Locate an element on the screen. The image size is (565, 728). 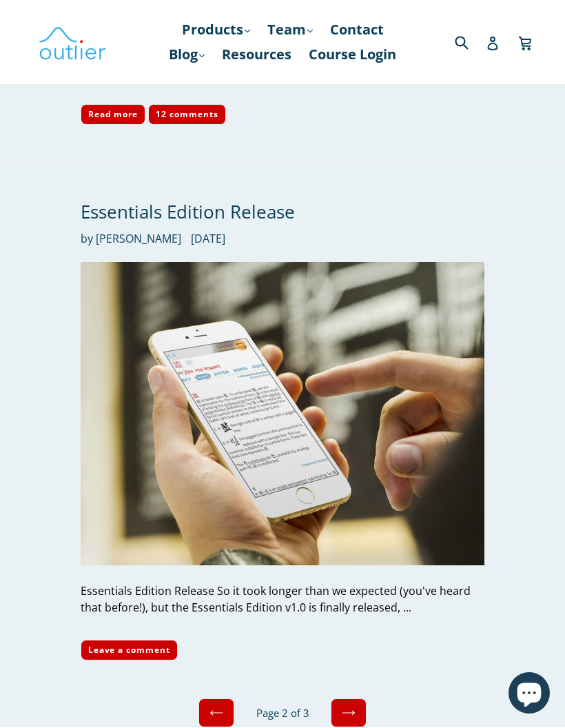
a: Team is located at coordinates (290, 30).